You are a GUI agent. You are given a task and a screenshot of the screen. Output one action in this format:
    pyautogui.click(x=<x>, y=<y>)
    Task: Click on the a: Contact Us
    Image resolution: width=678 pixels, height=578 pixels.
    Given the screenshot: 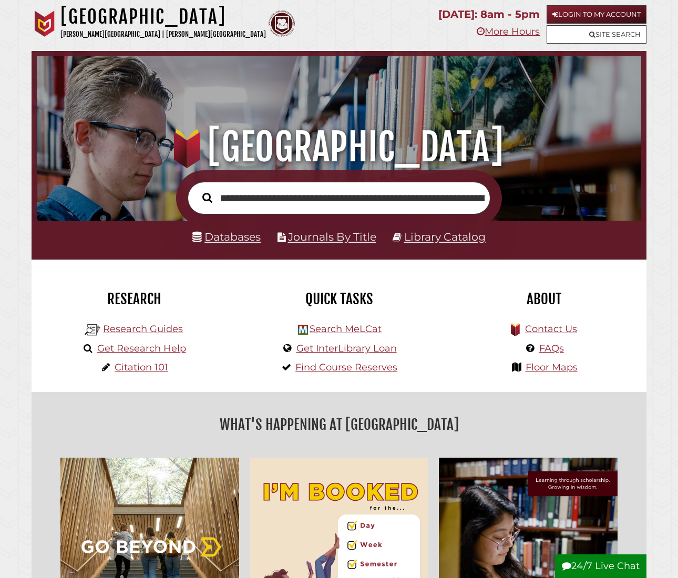 What is the action you would take?
    pyautogui.click(x=551, y=329)
    